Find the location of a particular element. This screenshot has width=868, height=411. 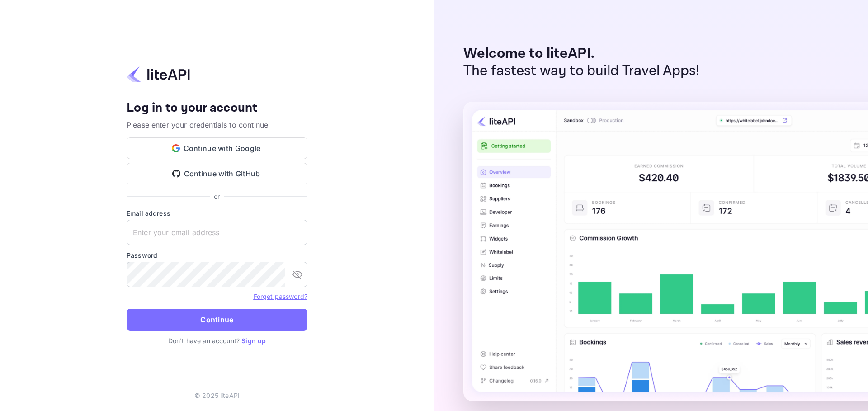

button: toggle password visibility is located at coordinates (298, 275).